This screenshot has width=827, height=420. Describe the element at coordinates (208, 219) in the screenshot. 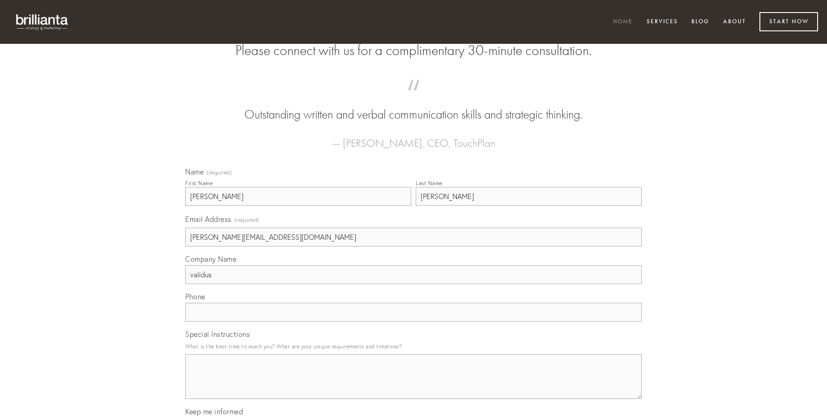

I see `span: Email Address` at that location.